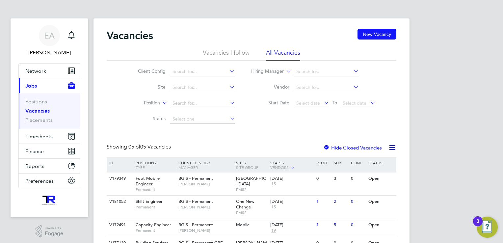  Describe the element at coordinates (49, 151) in the screenshot. I see `button: Finance` at that location.